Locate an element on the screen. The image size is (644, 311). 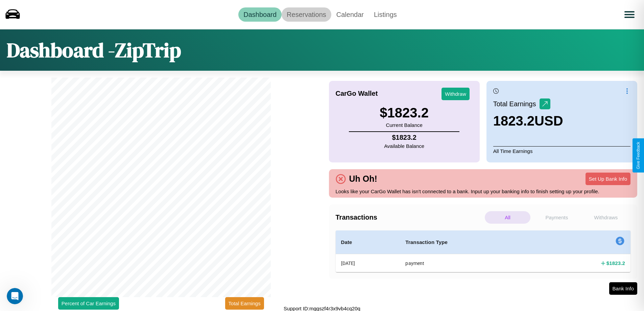
p: All Time Earnings is located at coordinates (562, 151).